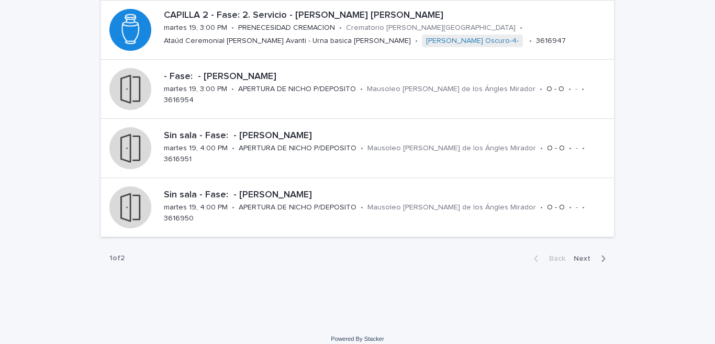  Describe the element at coordinates (286, 28) in the screenshot. I see `p: PRENECESIDAD CREMACION` at that location.